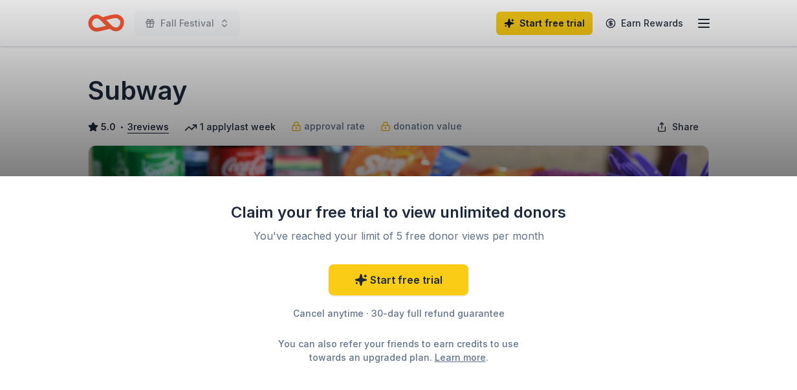 The width and height of the screenshot is (797, 390). I want to click on a: Start free trial, so click(399, 280).